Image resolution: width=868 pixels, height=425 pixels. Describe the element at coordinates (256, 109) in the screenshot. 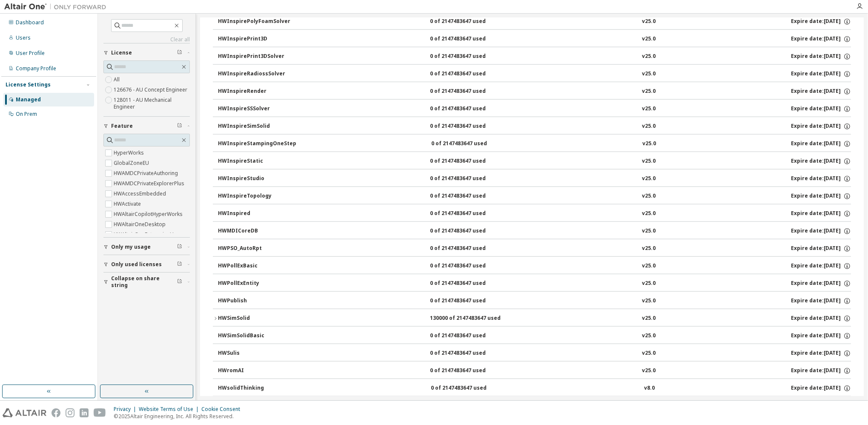

I see `div: HWInspireSSSolver` at that location.